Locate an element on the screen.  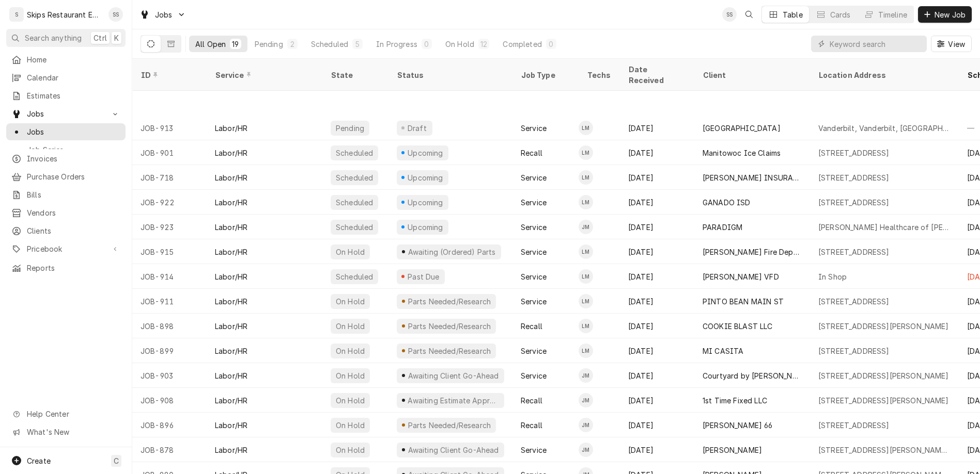
div: MI CASITA is located at coordinates (722, 351).